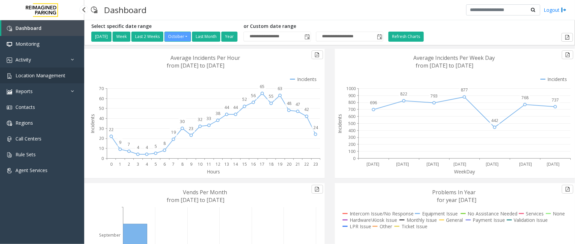 This screenshot has width=575, height=244. What do you see at coordinates (351, 124) in the screenshot?
I see `text: 500` at bounding box center [351, 124].